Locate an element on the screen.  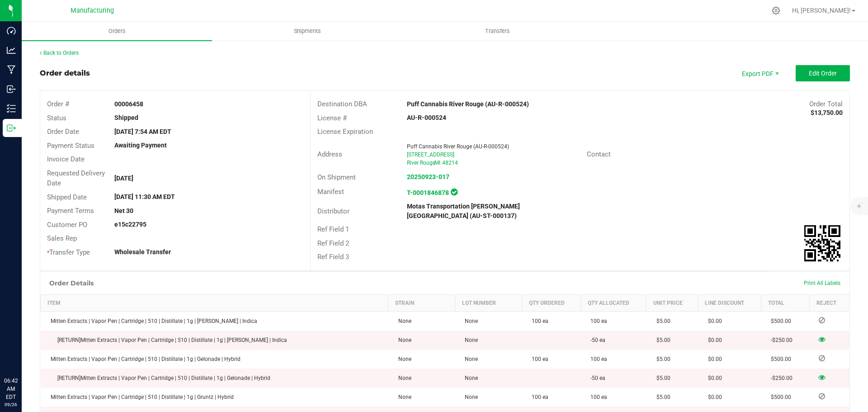
span: Contact is located at coordinates (599, 154).